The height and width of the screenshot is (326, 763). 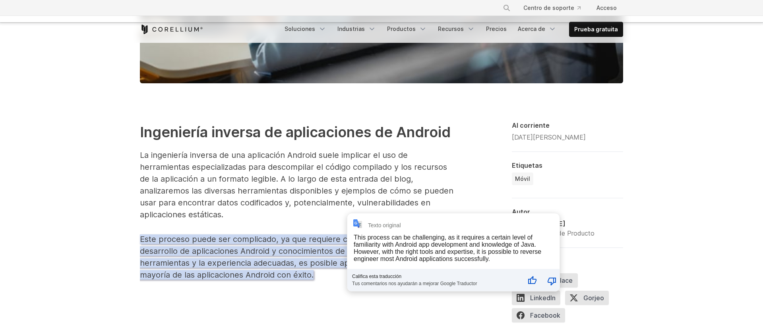 I want to click on font: Productos, so click(x=401, y=29).